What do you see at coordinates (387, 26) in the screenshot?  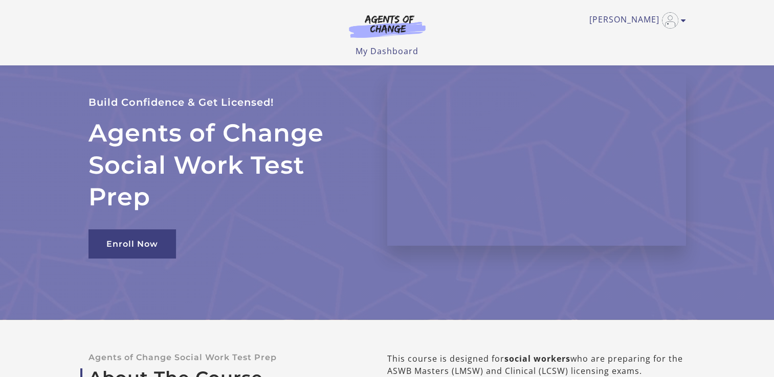 I see `img: Agents of Change Logo` at bounding box center [387, 26].